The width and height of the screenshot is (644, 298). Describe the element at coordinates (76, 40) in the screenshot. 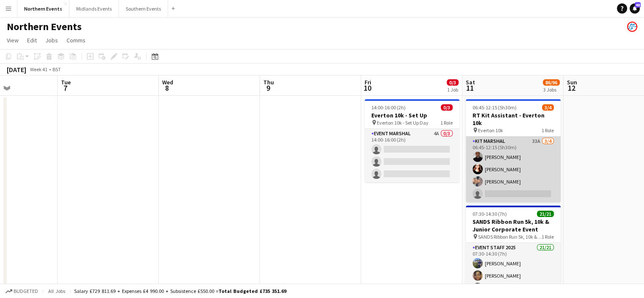

I see `span: Comms` at that location.